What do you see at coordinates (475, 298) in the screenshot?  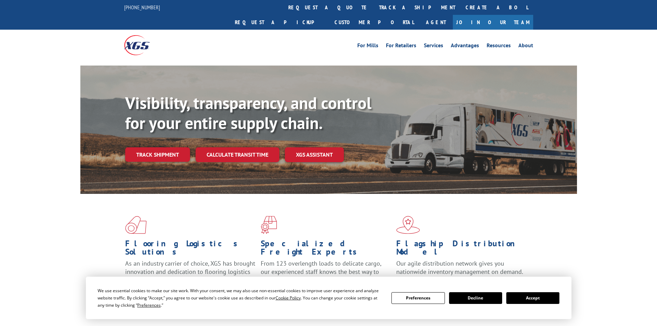 I see `button: Decline` at bounding box center [475, 298].